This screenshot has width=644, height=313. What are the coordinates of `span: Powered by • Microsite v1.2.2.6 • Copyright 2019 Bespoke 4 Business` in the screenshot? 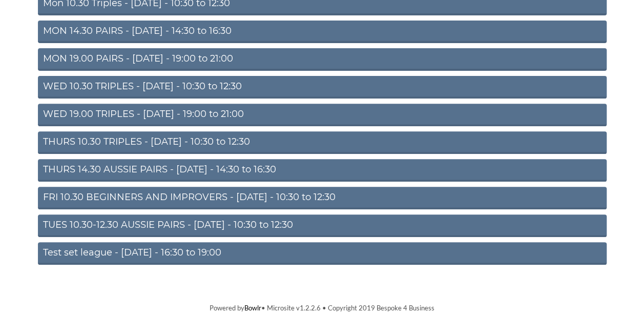 It's located at (322, 308).